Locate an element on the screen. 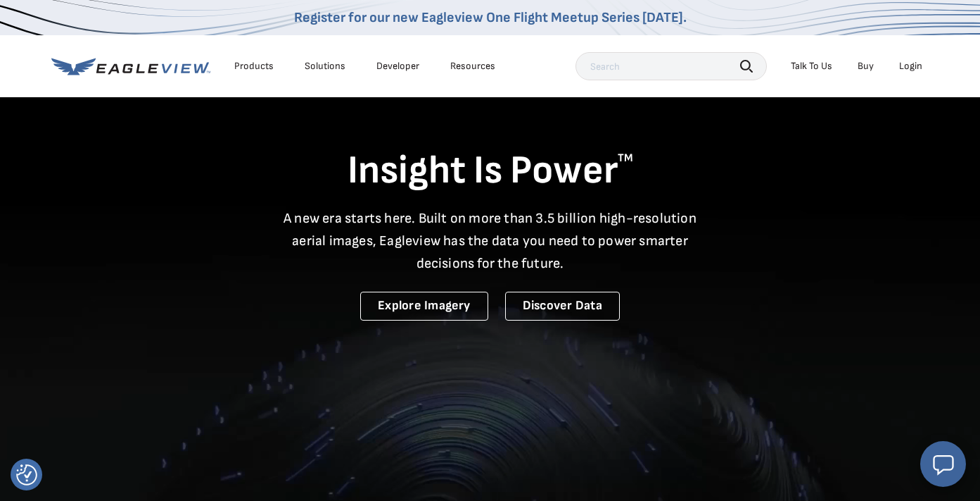 This screenshot has width=980, height=501. img: Revisit consent button is located at coordinates (27, 475).